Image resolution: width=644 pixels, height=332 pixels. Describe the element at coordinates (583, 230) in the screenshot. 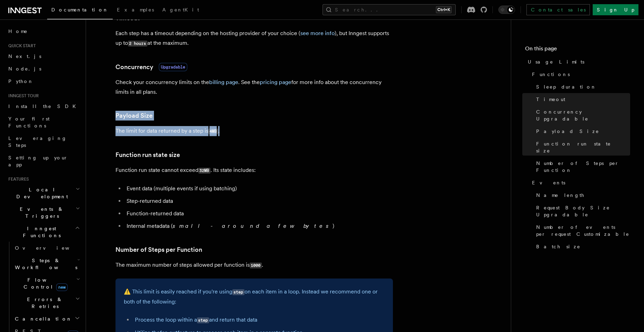

I see `span: Number of events per request Customizable` at that location.